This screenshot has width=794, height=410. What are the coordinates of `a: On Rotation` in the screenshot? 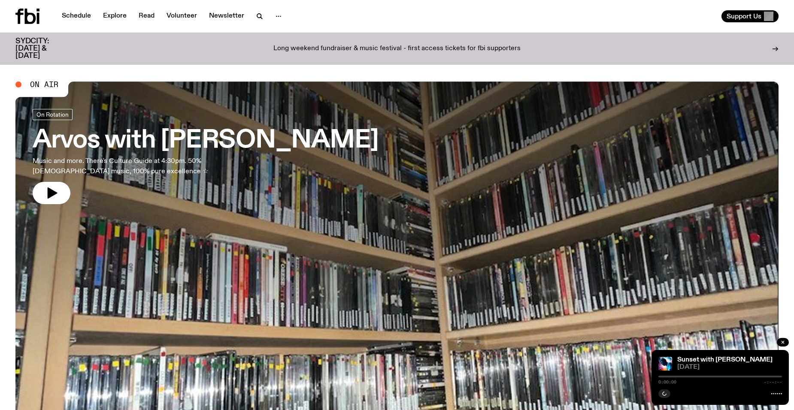 It's located at (52, 115).